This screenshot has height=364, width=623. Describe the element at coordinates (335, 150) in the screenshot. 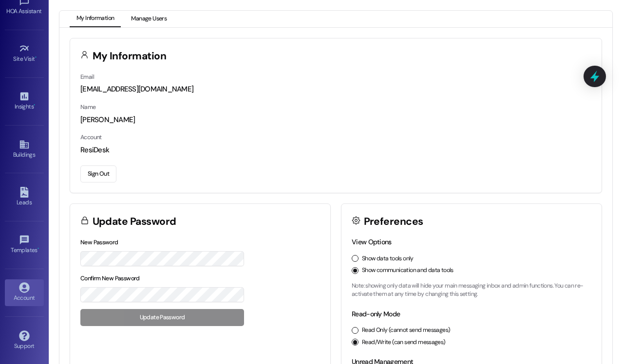

I see `div: ResiDesk` at that location.